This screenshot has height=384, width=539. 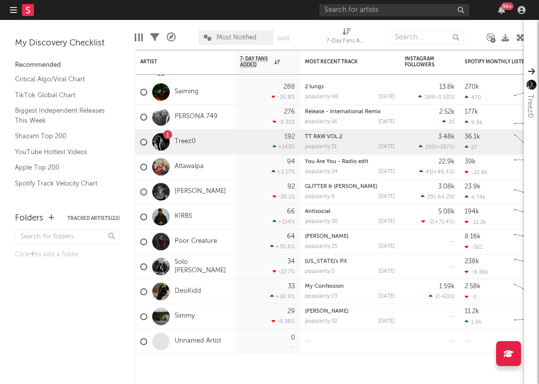 What do you see at coordinates (198, 341) in the screenshot?
I see `a: Unnamed Artist` at bounding box center [198, 341].